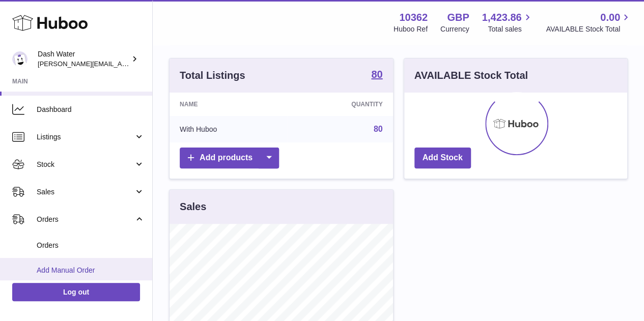 The image size is (644, 321). Describe the element at coordinates (589, 22) in the screenshot. I see `a: 0.00 AVAILABLE Stock Total` at that location.